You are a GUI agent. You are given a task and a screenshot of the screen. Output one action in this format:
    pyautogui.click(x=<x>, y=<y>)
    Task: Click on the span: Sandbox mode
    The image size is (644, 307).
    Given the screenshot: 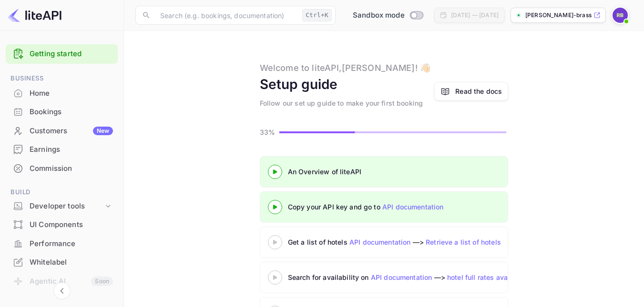 What is the action you would take?
    pyautogui.click(x=378, y=15)
    